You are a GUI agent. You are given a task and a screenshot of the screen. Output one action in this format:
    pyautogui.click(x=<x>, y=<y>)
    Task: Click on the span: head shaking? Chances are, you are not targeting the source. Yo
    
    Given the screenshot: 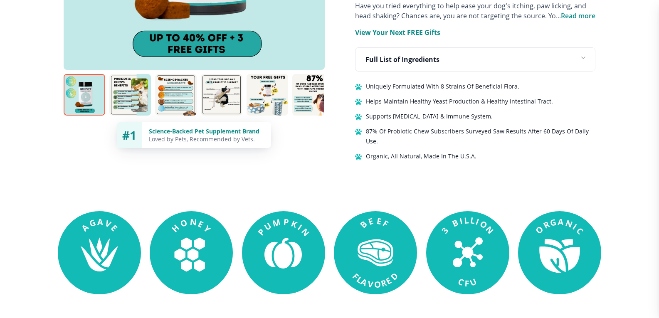 What is the action you would take?
    pyautogui.click(x=455, y=16)
    